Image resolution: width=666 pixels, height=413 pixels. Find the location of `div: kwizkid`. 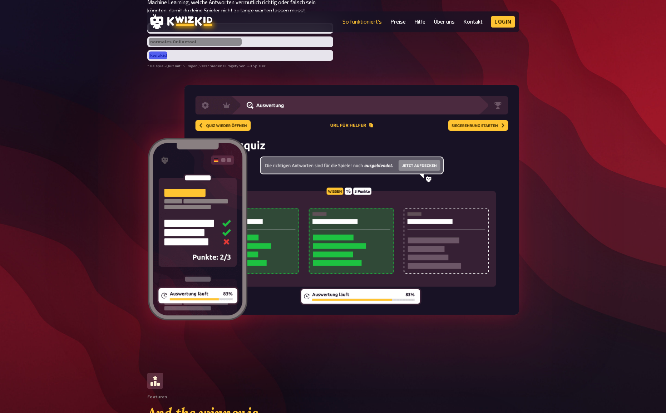

div: kwizkid is located at coordinates (158, 55).